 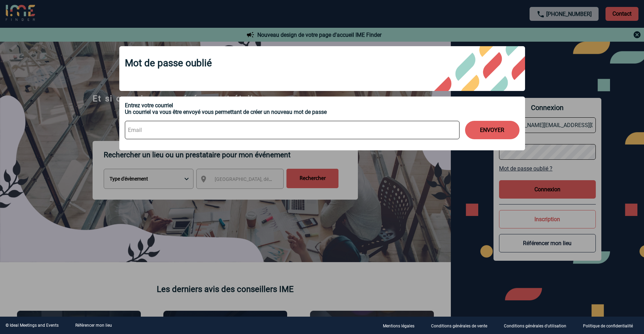 I want to click on p: Conditions générales d'utilisation, so click(x=535, y=326).